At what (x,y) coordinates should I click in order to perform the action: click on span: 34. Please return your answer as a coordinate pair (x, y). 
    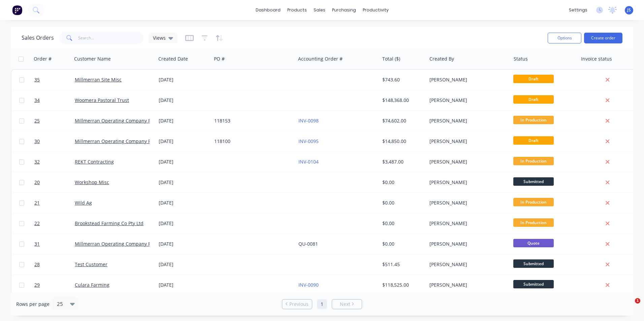
    Looking at the image, I should click on (37, 100).